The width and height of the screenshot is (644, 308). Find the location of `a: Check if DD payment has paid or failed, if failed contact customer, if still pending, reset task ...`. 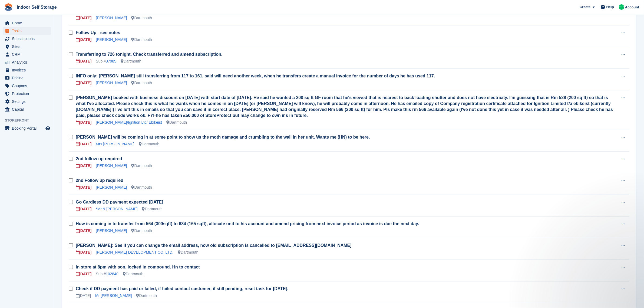

a: Check if DD payment has paid or failed, if failed contact customer, if still pending, reset task ... is located at coordinates (182, 288).